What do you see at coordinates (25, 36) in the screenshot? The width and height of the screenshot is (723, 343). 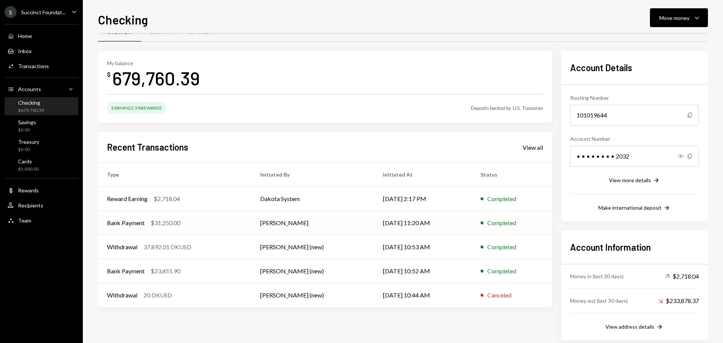 I see `div: Home` at bounding box center [25, 36].